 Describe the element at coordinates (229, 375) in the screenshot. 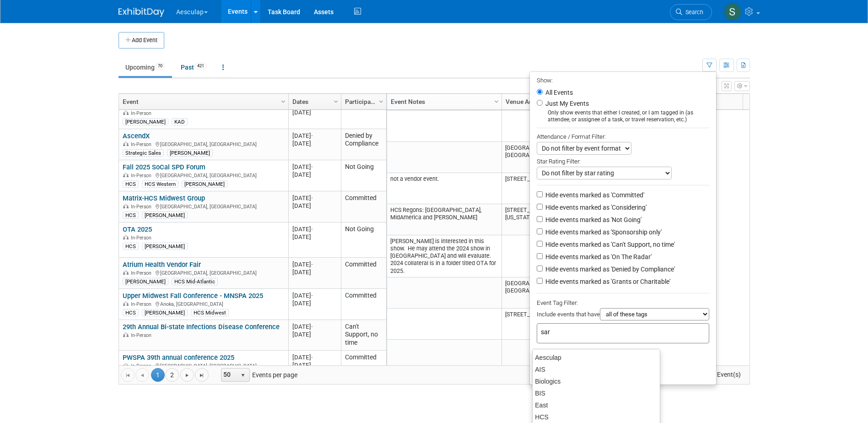

I see `span: 50` at that location.